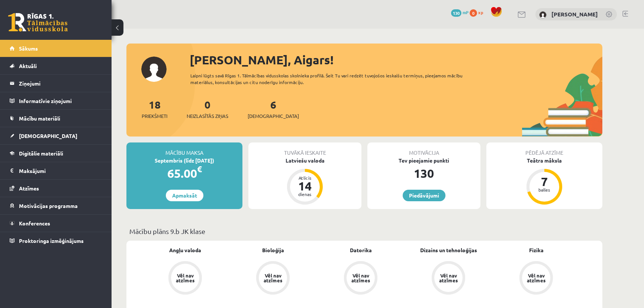 The height and width of the screenshot is (308, 644). Describe the element at coordinates (28, 48) in the screenshot. I see `span: Sākums` at that location.